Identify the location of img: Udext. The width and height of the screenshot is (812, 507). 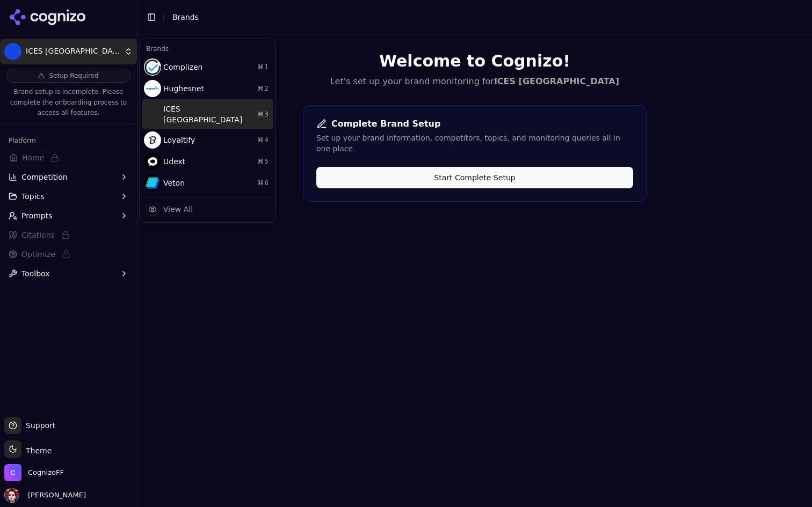
(153, 161).